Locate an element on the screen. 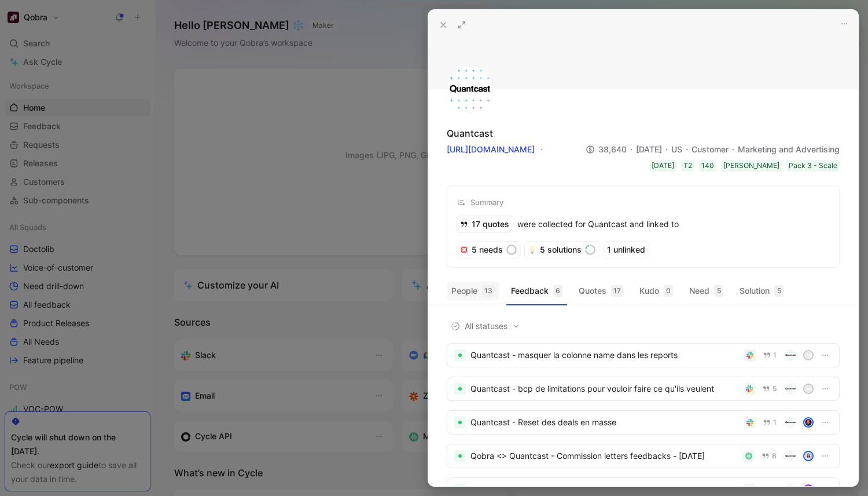  span: All statuses is located at coordinates (485, 326).